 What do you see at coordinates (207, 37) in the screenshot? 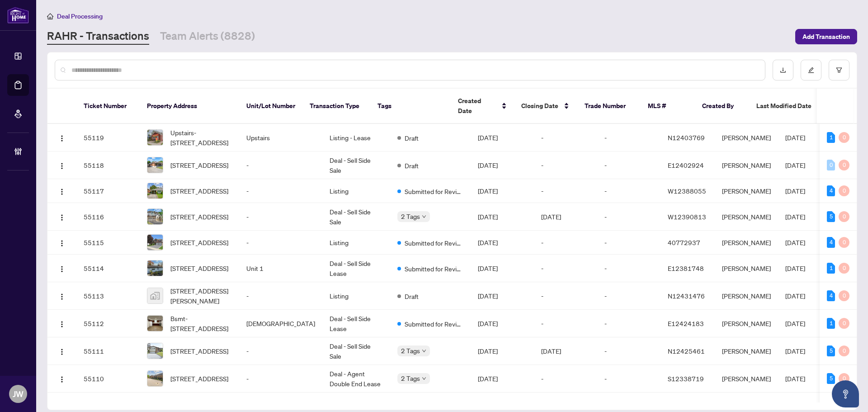
I see `a: Team Alerts (8828)` at bounding box center [207, 37].